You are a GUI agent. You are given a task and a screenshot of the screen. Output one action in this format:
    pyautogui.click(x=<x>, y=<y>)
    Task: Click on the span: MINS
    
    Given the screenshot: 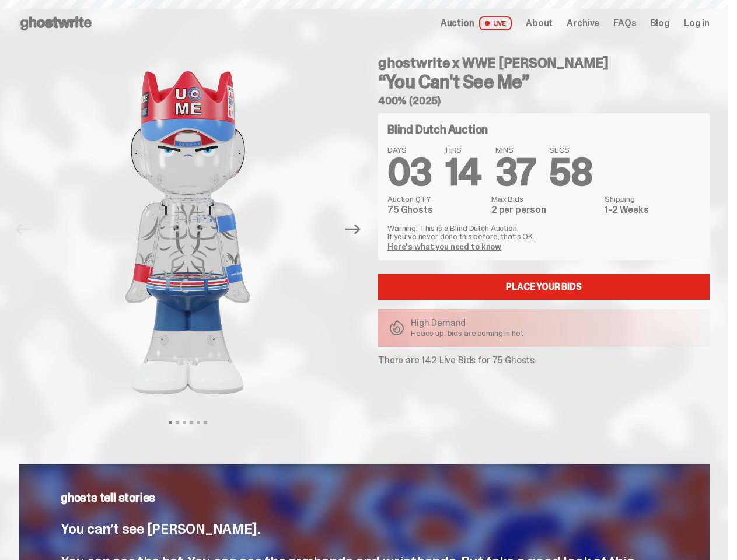 What is the action you would take?
    pyautogui.click(x=515, y=150)
    